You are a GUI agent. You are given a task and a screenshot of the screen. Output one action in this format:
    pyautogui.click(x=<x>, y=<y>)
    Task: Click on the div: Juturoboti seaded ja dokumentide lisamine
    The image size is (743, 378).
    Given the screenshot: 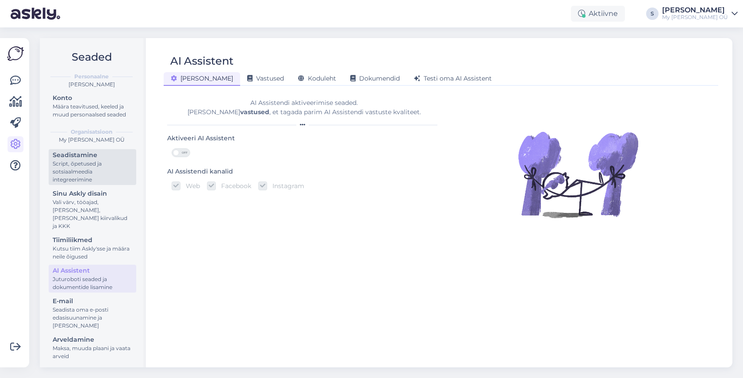 What is the action you would take?
    pyautogui.click(x=92, y=283)
    